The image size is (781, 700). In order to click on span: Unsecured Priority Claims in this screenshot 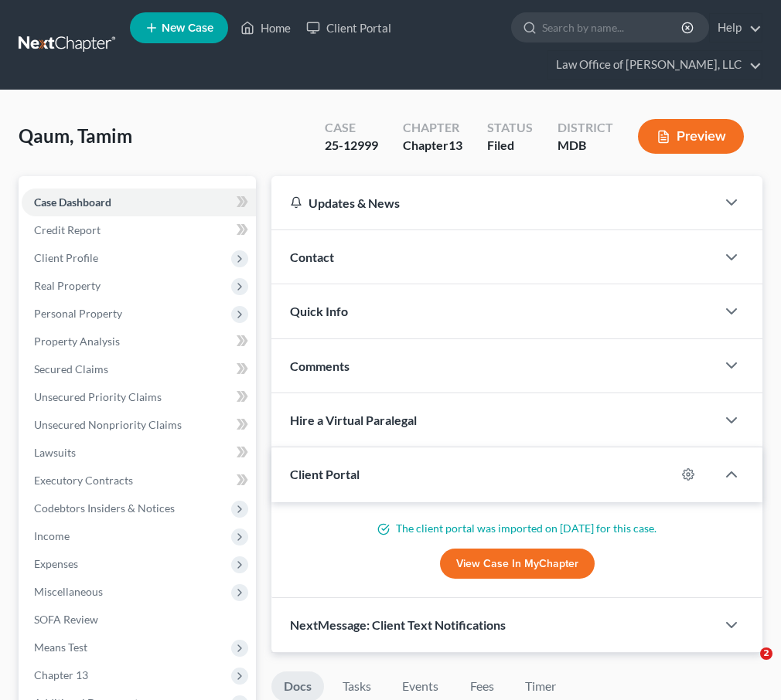, I will do `click(98, 397)`.